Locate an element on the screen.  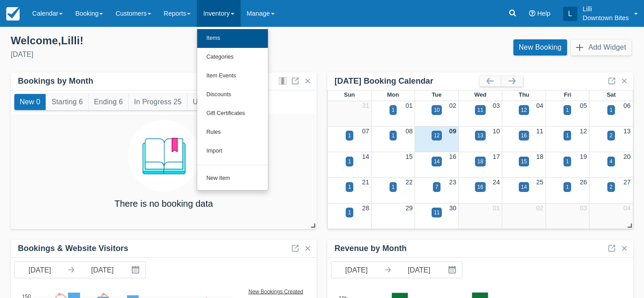
a: 16 is located at coordinates (453, 156).